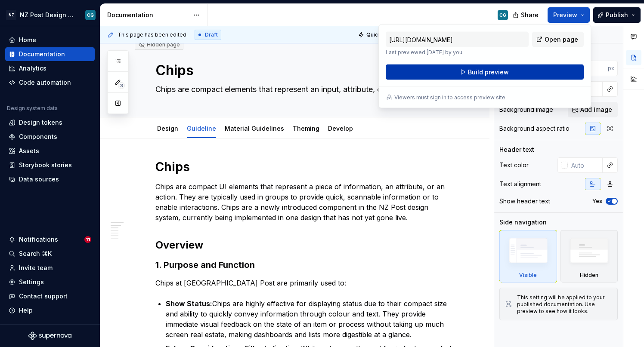 The height and width of the screenshot is (347, 644). I want to click on button: Notifications11, so click(50, 240).